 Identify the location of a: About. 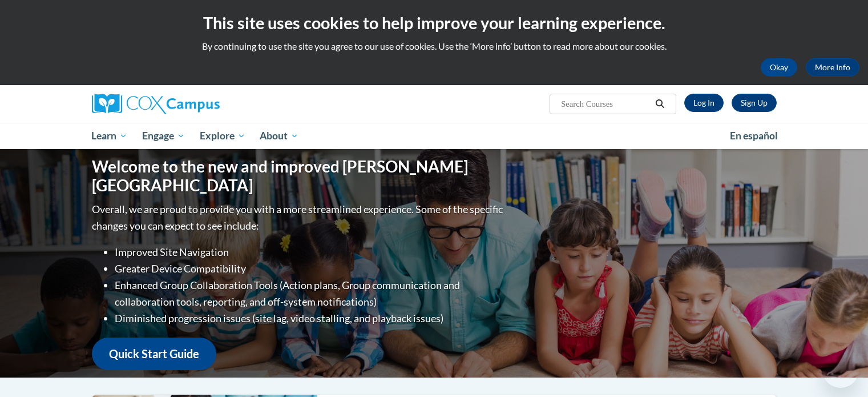
(279, 136).